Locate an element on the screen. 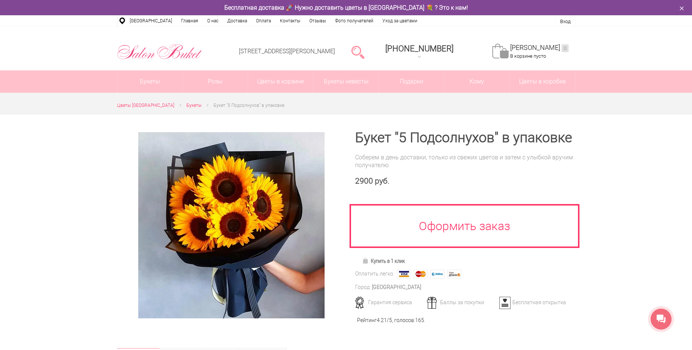  img: Visa is located at coordinates (404, 274).